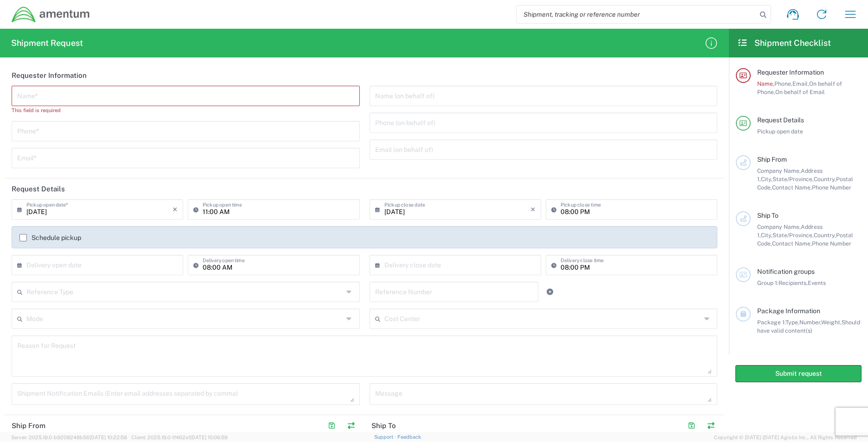 The height and width of the screenshot is (442, 868). Describe the element at coordinates (780, 120) in the screenshot. I see `span: Request Details` at that location.